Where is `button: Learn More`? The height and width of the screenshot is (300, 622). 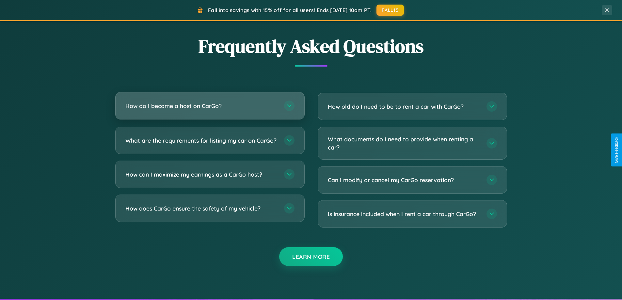 button: Learn More is located at coordinates (311, 257).